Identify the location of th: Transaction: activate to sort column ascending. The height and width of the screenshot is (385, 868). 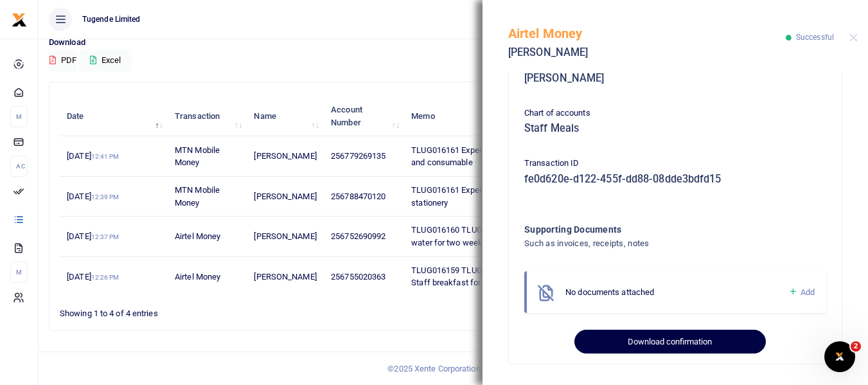
(207, 117).